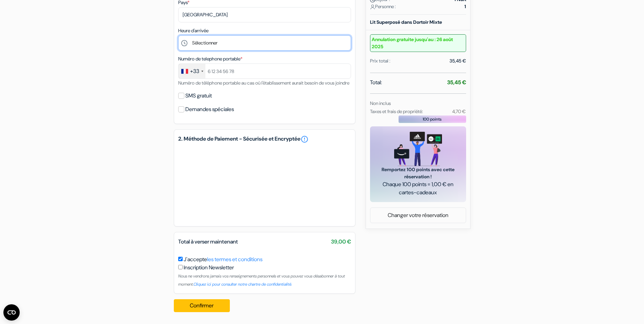 The height and width of the screenshot is (324, 644). I want to click on img: user_icon.svg, so click(372, 7).